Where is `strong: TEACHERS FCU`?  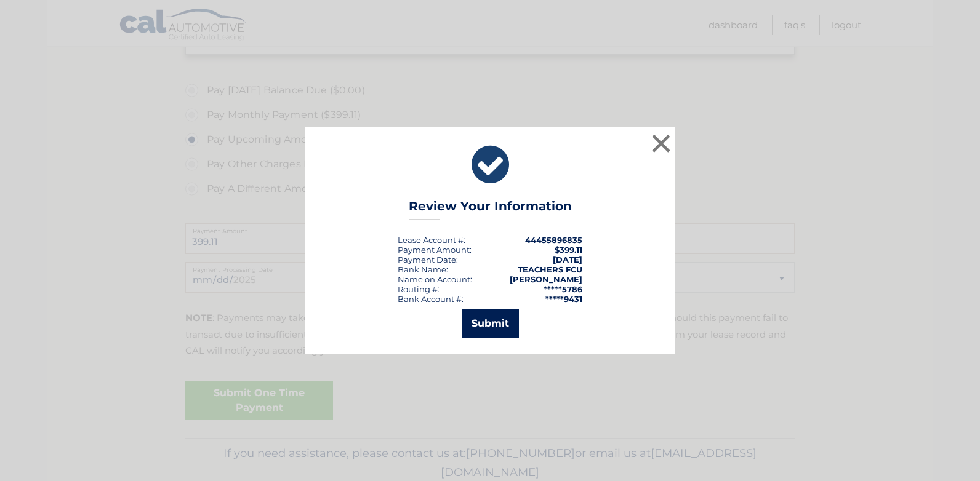
strong: TEACHERS FCU is located at coordinates (550, 269).